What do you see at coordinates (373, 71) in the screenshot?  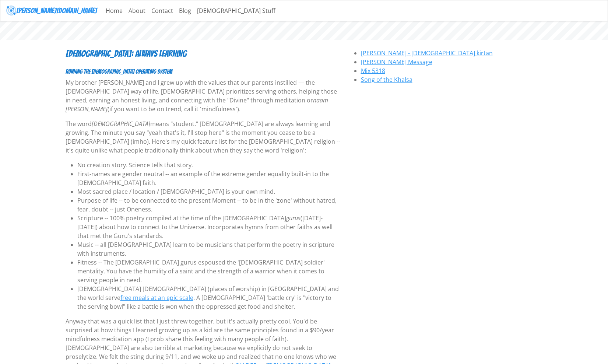 I see `a: Mix 5318` at bounding box center [373, 71].